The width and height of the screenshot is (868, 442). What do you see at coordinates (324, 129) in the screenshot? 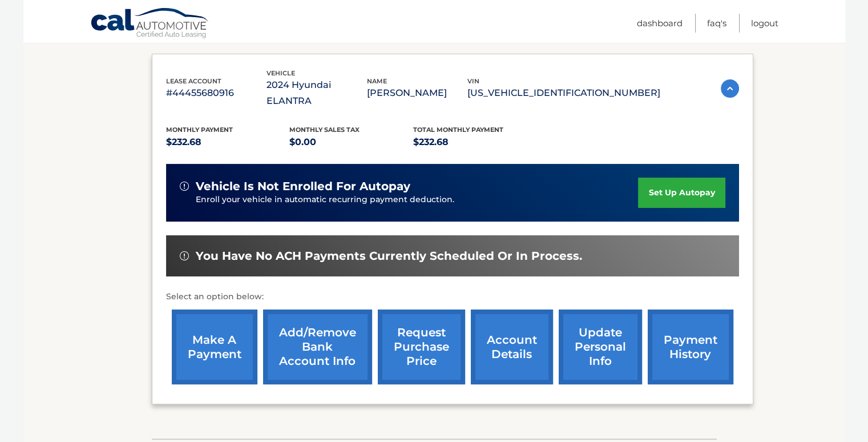
I see `span: Monthly sales Tax` at bounding box center [324, 129].